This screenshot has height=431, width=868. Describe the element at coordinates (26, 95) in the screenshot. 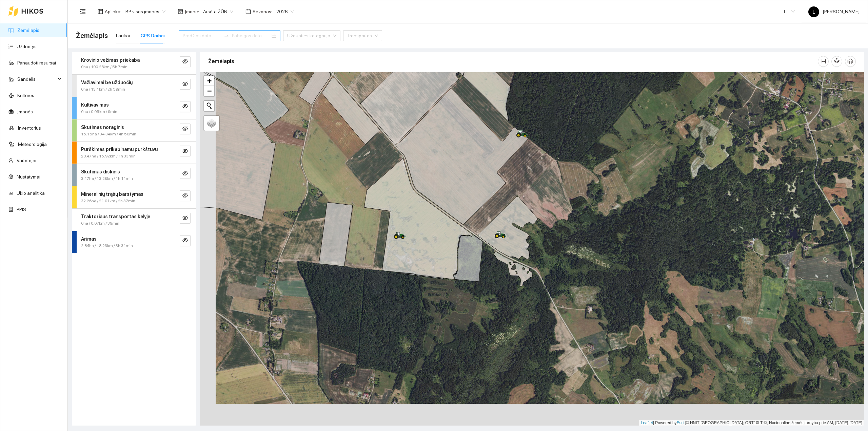

I see `a: Kultūros` at that location.